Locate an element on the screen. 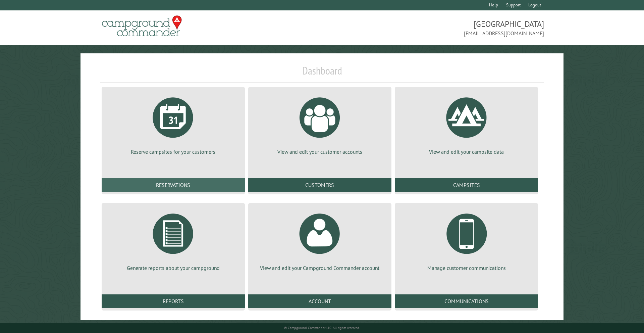 This screenshot has width=644, height=333. a: Reports is located at coordinates (173, 301).